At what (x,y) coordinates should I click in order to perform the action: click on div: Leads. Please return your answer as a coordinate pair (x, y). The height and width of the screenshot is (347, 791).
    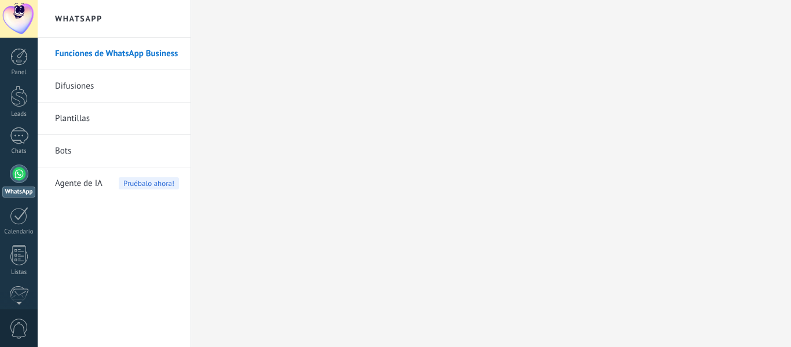
    Looking at the image, I should click on (19, 114).